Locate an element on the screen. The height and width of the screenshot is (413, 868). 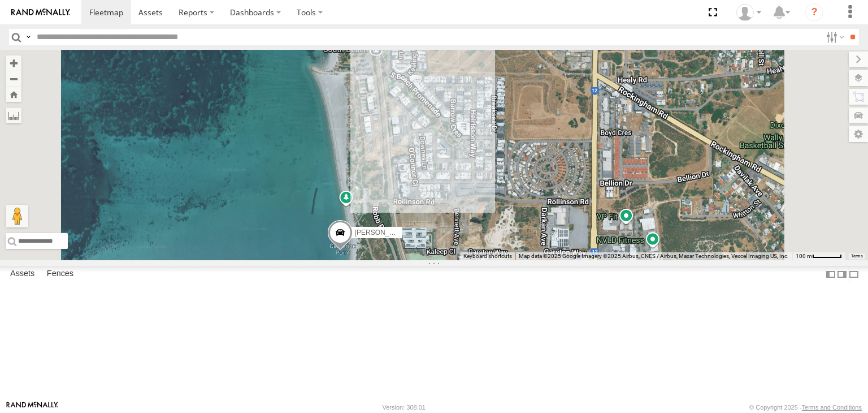
label: Search Filter Options is located at coordinates (834, 37).